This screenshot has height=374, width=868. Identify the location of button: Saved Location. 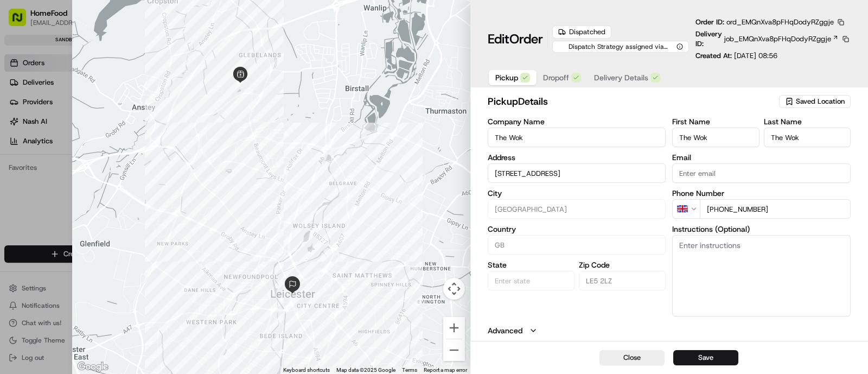
(815, 102).